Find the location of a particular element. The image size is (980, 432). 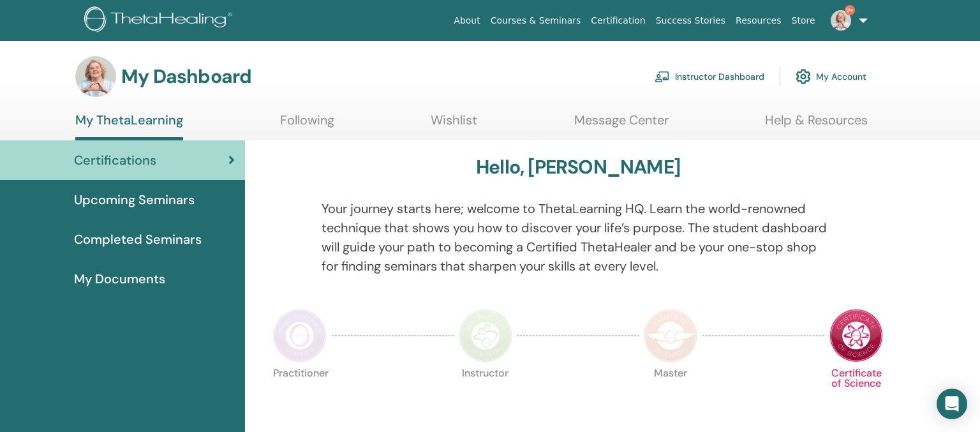

a: Certification is located at coordinates (618, 20).